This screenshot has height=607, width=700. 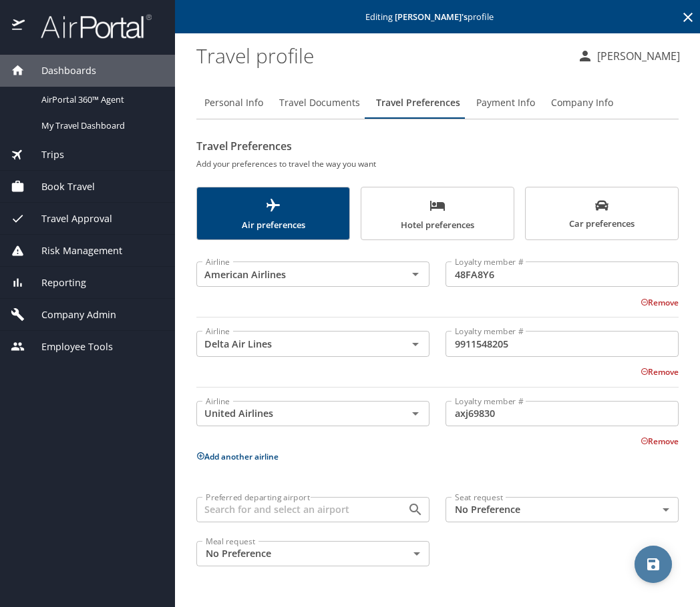 I want to click on img: airportal-logo.png, so click(x=88, y=26).